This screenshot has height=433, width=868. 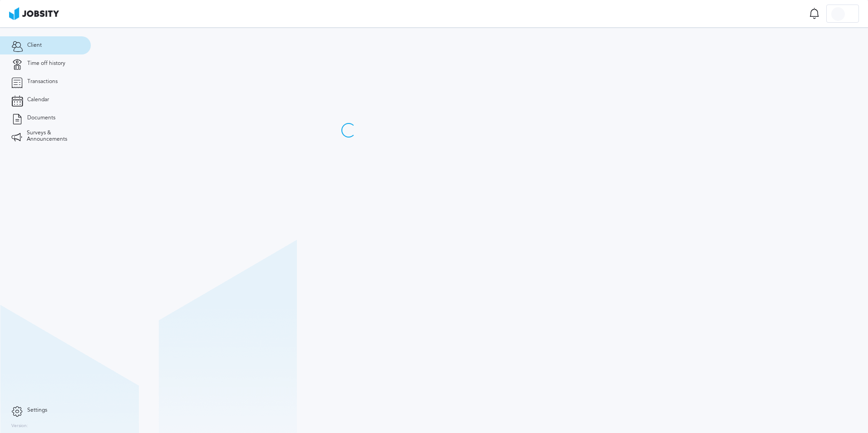 I want to click on label: Version:, so click(x=19, y=426).